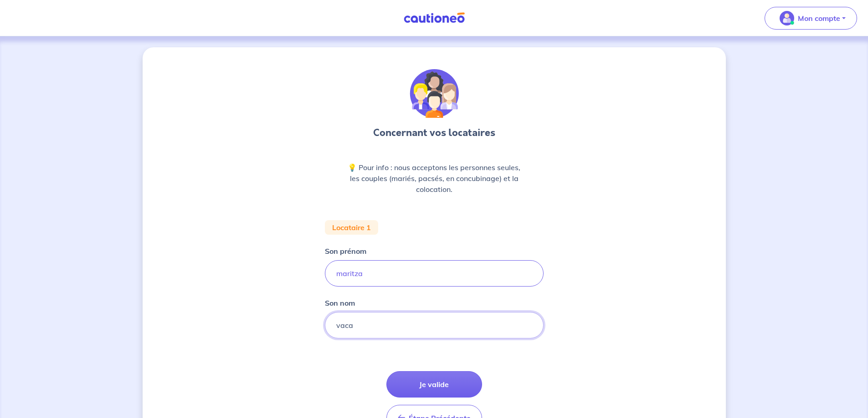 The height and width of the screenshot is (418, 868). Describe the element at coordinates (345, 252) in the screenshot. I see `p: Son prénom` at that location.